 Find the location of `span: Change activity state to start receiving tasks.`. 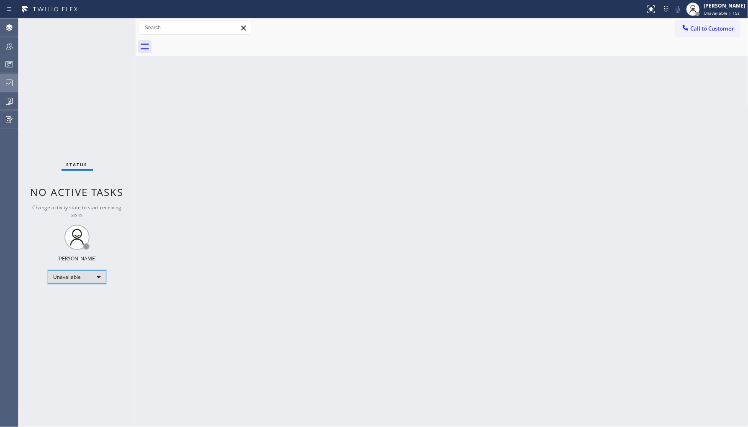

span: Change activity state to start receiving tasks. is located at coordinates (77, 211).